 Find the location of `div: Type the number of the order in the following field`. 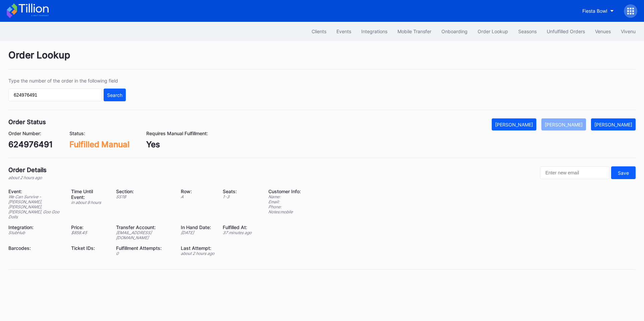

div: Type the number of the order in the following field is located at coordinates (67, 80).